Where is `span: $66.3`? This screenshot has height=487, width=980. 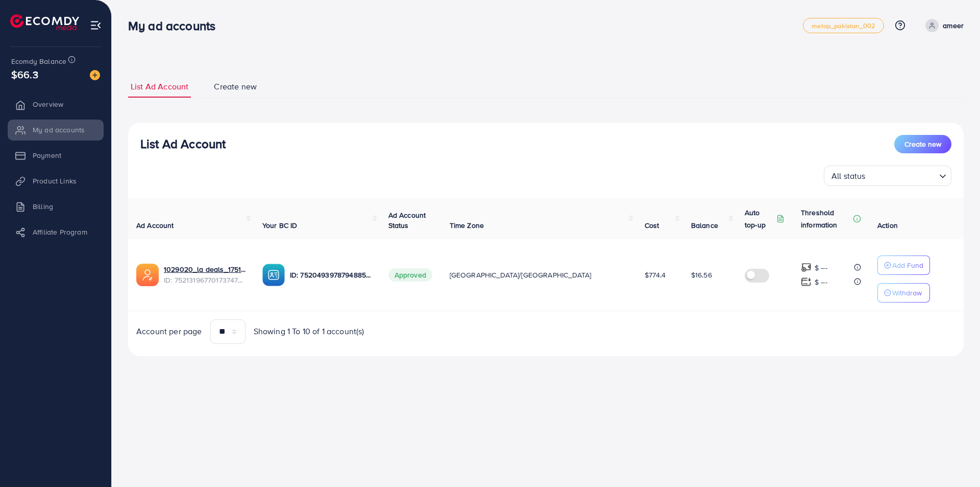
span: $66.3 is located at coordinates (25, 74).